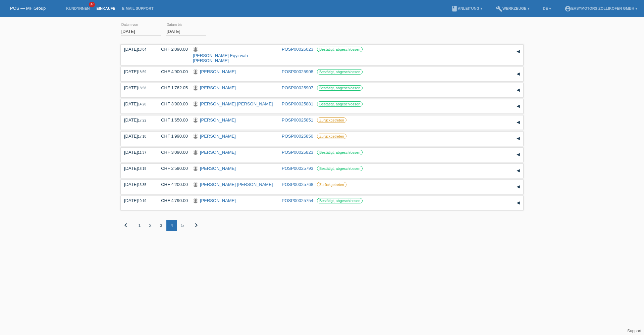 This screenshot has height=335, width=644. What do you see at coordinates (138, 9) in the screenshot?
I see `a: E-Mail Support` at bounding box center [138, 9].